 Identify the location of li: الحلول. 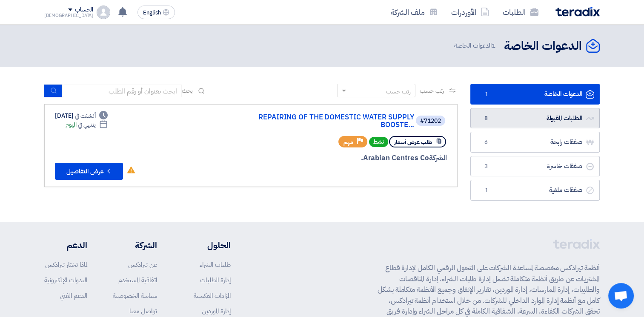
(207, 245).